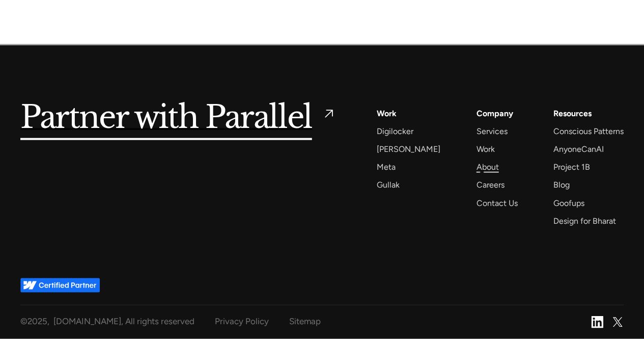 Image resolution: width=644 pixels, height=339 pixels. I want to click on div: AnyoneCanAI, so click(579, 149).